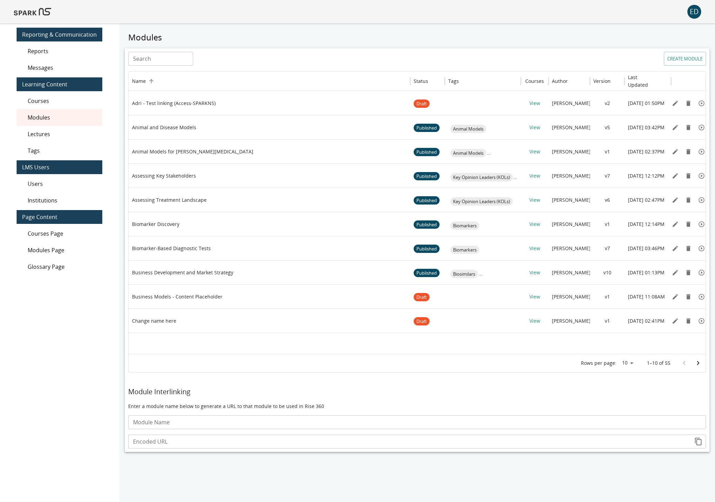 This screenshot has width=715, height=502. What do you see at coordinates (607, 127) in the screenshot?
I see `div: v5` at bounding box center [607, 127].